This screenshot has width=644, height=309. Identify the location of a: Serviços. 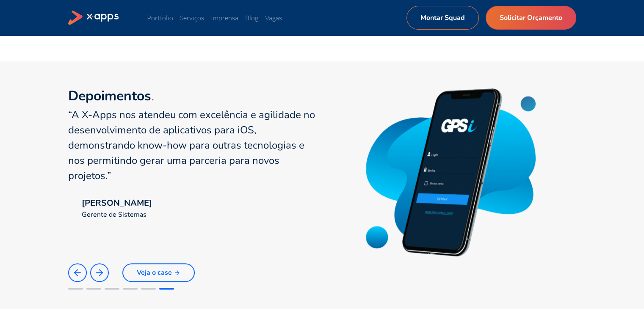
(192, 18).